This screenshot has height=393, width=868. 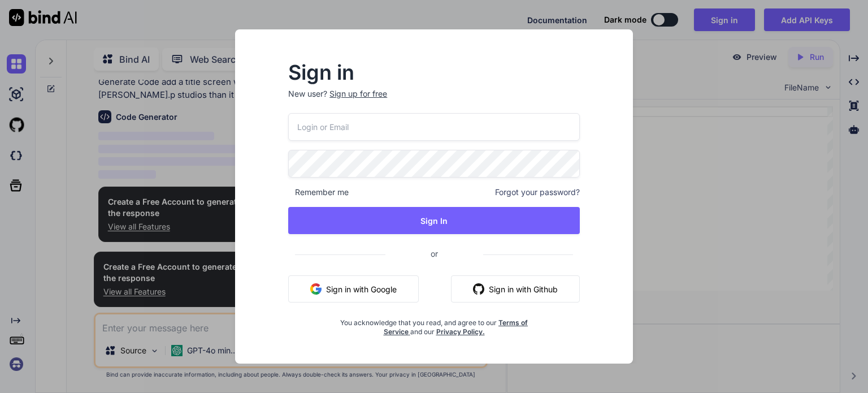 What do you see at coordinates (434, 73) in the screenshot?
I see `h2: Sign in` at bounding box center [434, 73].